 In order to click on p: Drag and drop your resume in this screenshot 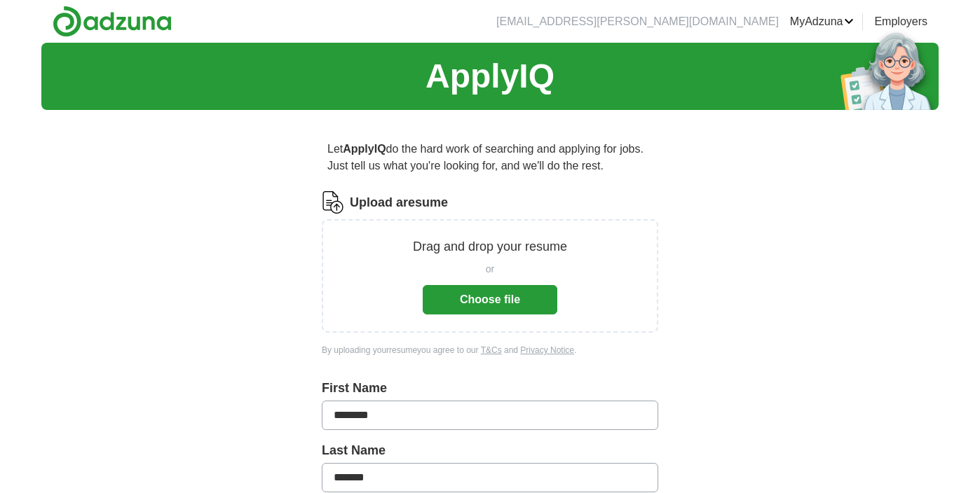, I will do `click(490, 246)`.